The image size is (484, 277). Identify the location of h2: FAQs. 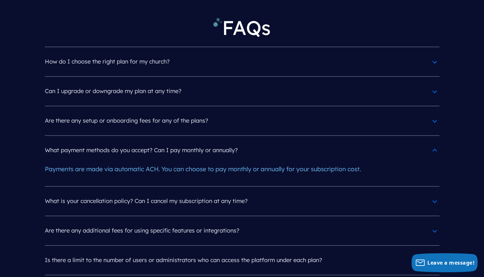
(242, 29).